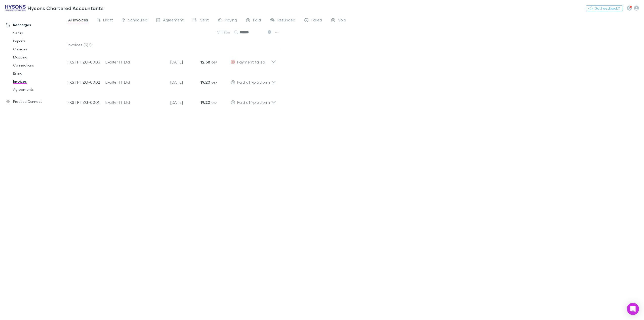 The width and height of the screenshot is (644, 320). What do you see at coordinates (87, 82) in the screenshot?
I see `p: FKSTPTZG-0002` at bounding box center [87, 82].